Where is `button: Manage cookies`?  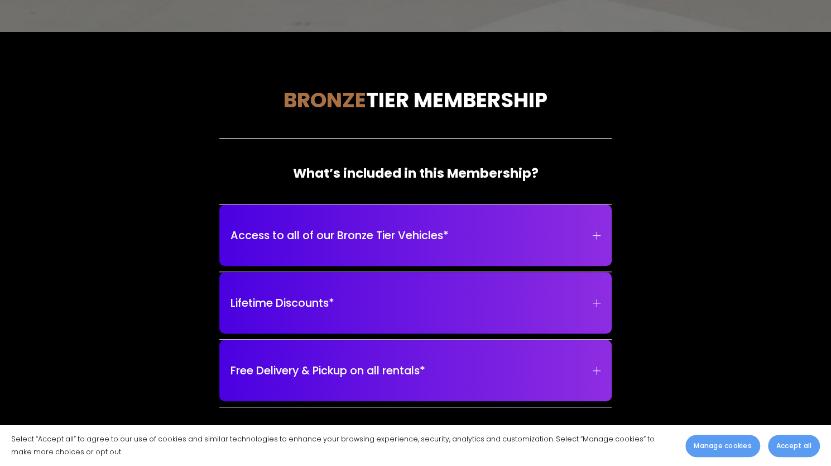
button: Manage cookies is located at coordinates (722, 445).